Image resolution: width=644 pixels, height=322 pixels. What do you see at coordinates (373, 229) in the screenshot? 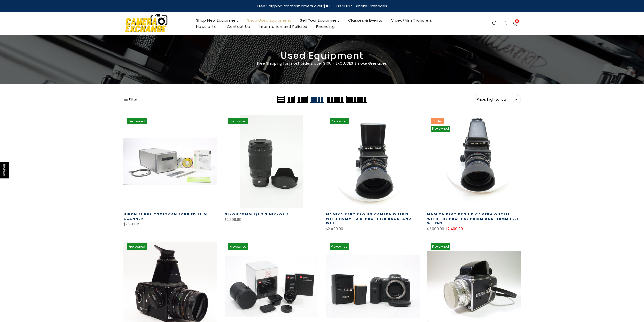
I see `div: $2,499.99` at bounding box center [373, 229].